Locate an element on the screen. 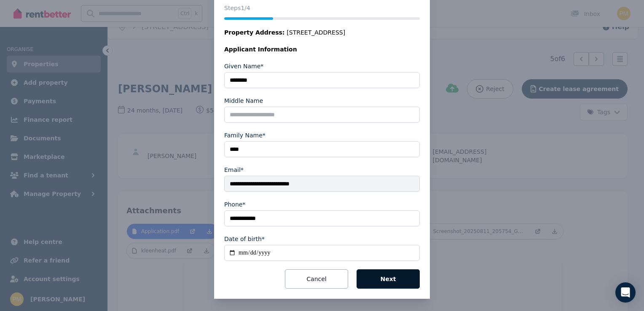 The height and width of the screenshot is (311, 644). label: Middle Name is located at coordinates (244, 101).